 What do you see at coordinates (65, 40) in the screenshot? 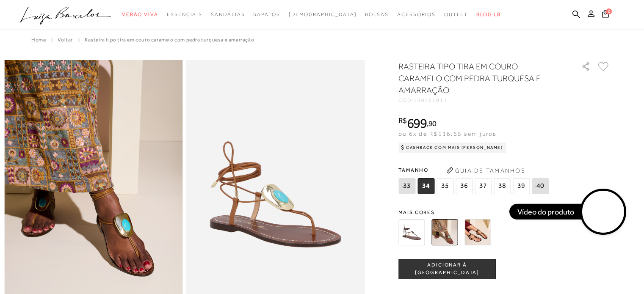
I see `span: Voltar` at bounding box center [65, 40].